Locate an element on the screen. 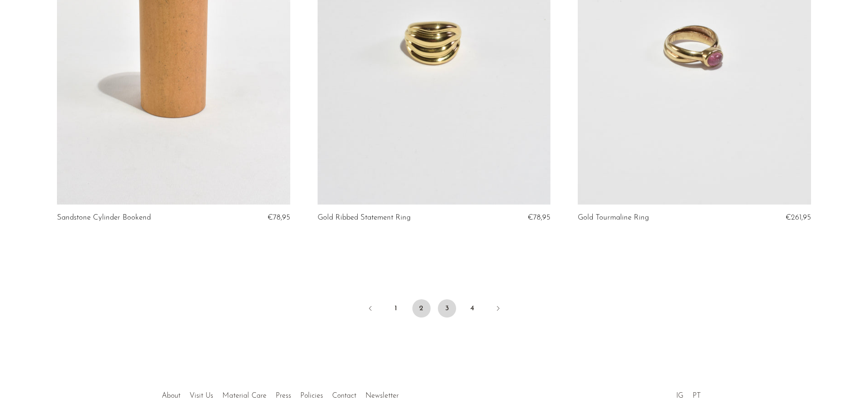  a: Previous is located at coordinates (370, 309).